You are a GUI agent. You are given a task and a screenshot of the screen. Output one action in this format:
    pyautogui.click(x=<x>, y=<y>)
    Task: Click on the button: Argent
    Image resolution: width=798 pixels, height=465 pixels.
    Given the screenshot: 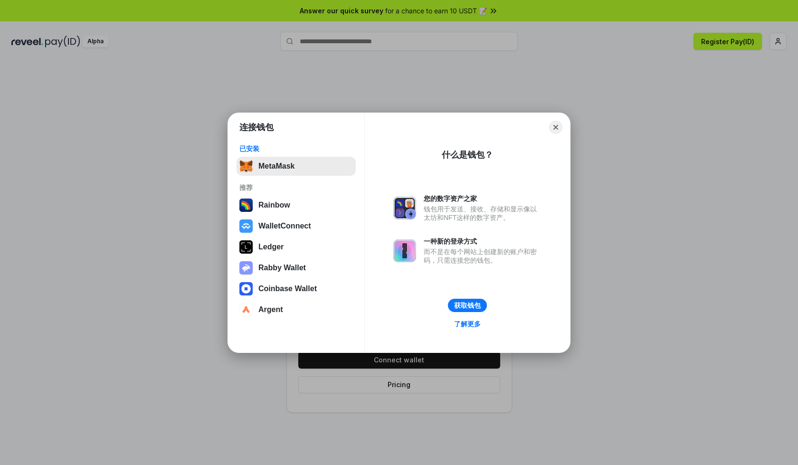 What is the action you would take?
    pyautogui.click(x=296, y=310)
    